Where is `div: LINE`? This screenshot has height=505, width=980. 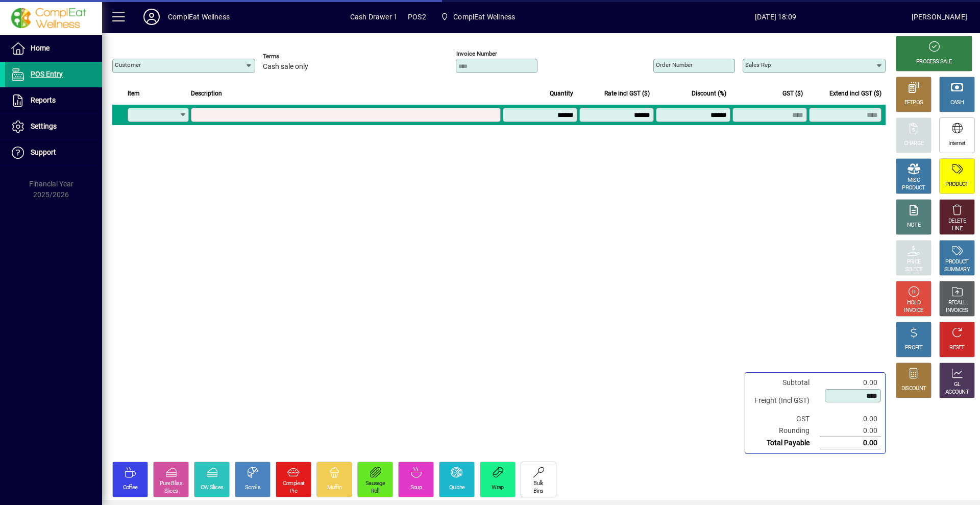 div: LINE is located at coordinates (957, 229).